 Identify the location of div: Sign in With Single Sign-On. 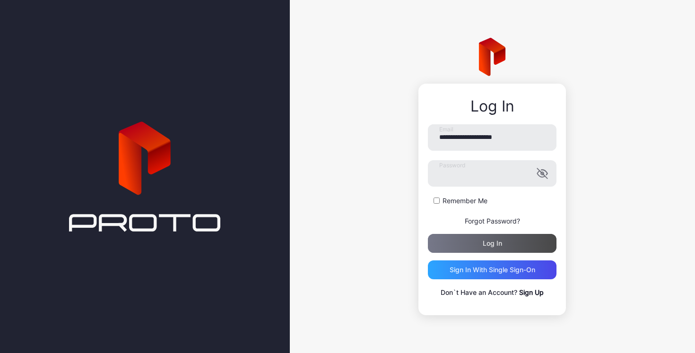
(492, 270).